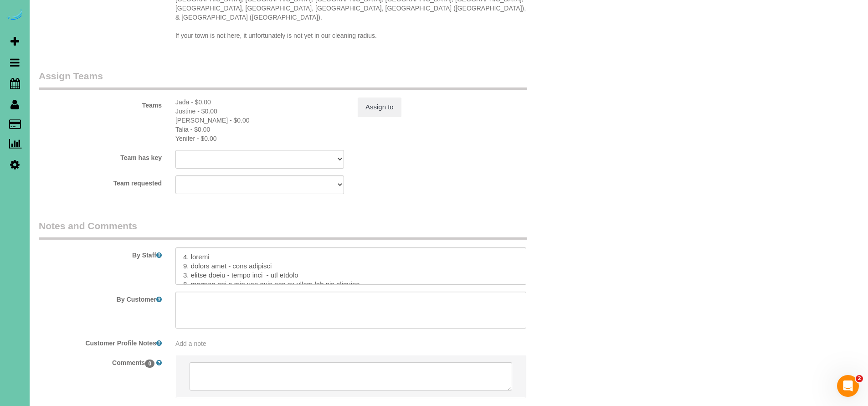 The image size is (868, 406). Describe the element at coordinates (100, 156) in the screenshot. I see `label: Team has key` at that location.